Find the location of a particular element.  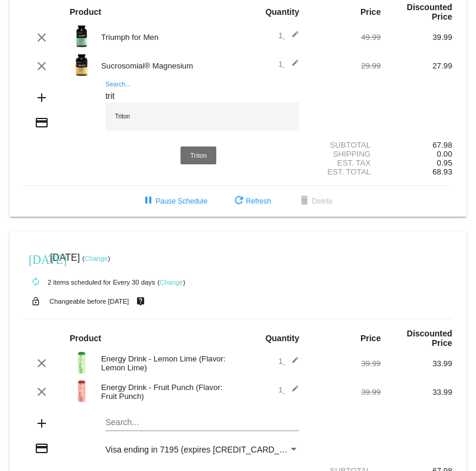

small: 2 items scheduled for Every 30 days is located at coordinates (89, 282).